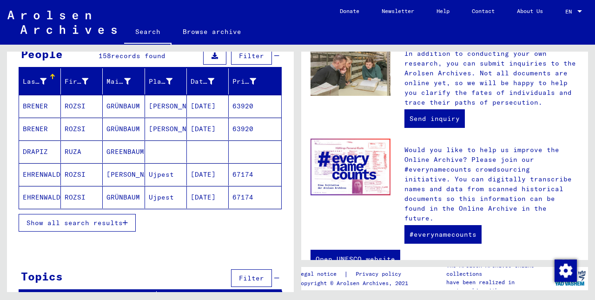 The image size is (595, 300). Describe the element at coordinates (82, 151) in the screenshot. I see `mat-cell: RUZA` at that location.